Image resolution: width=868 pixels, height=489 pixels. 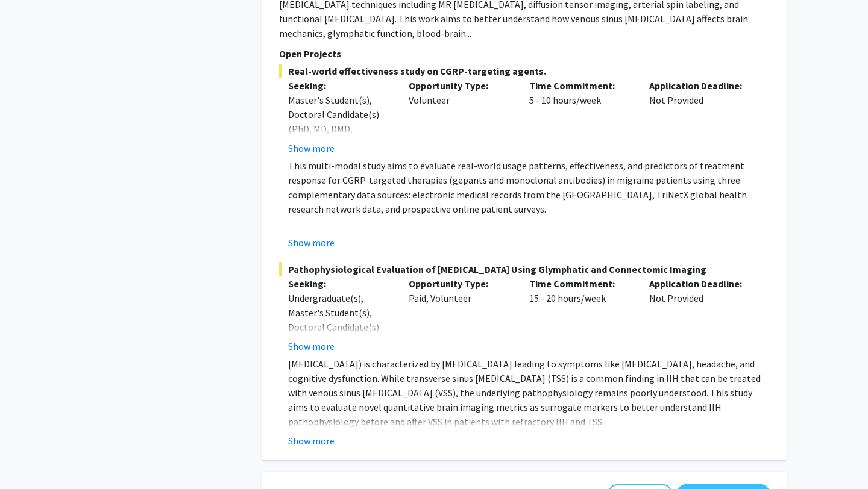 What do you see at coordinates (340, 136) in the screenshot?
I see `div: Master's Student(s), Doctoral Candidate(s) (PhD, MD, DMD, PharmD, etc.), Medical Resident(s) / Me...` at bounding box center [340, 136].